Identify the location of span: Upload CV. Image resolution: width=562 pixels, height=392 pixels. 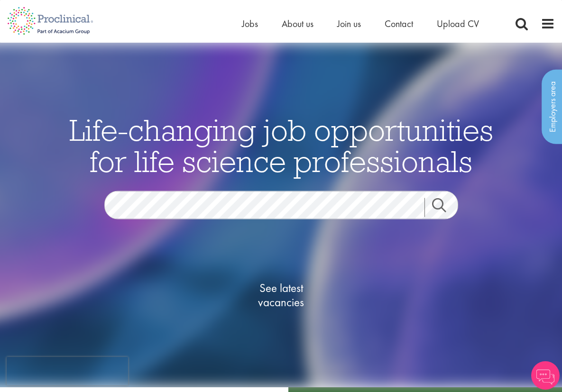
(458, 23).